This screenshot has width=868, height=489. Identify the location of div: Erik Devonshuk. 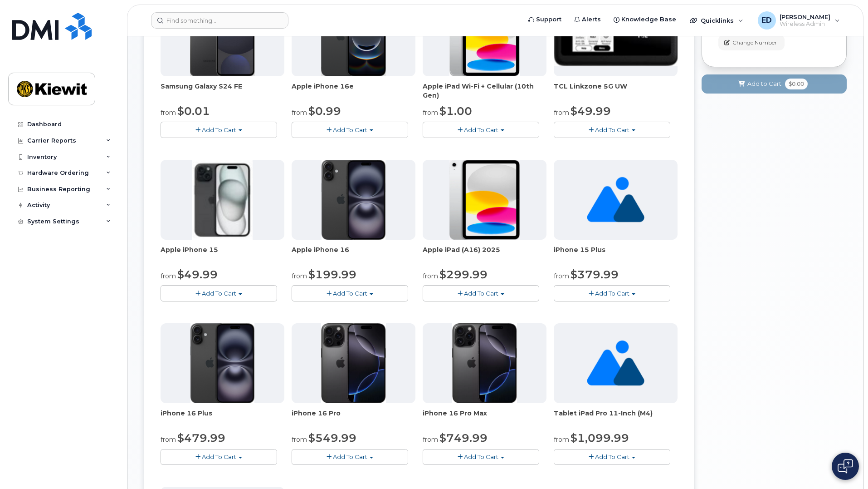
(799, 20).